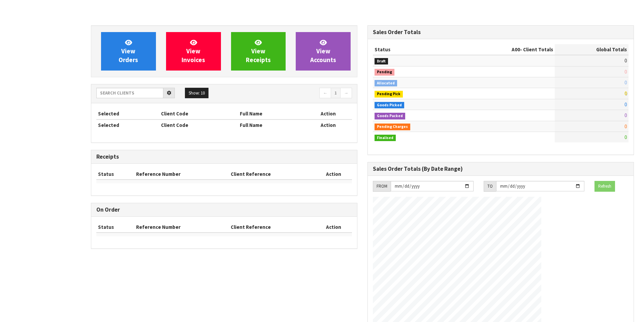 The height and width of the screenshot is (322, 644). Describe the element at coordinates (381, 61) in the screenshot. I see `span: Draft` at that location.